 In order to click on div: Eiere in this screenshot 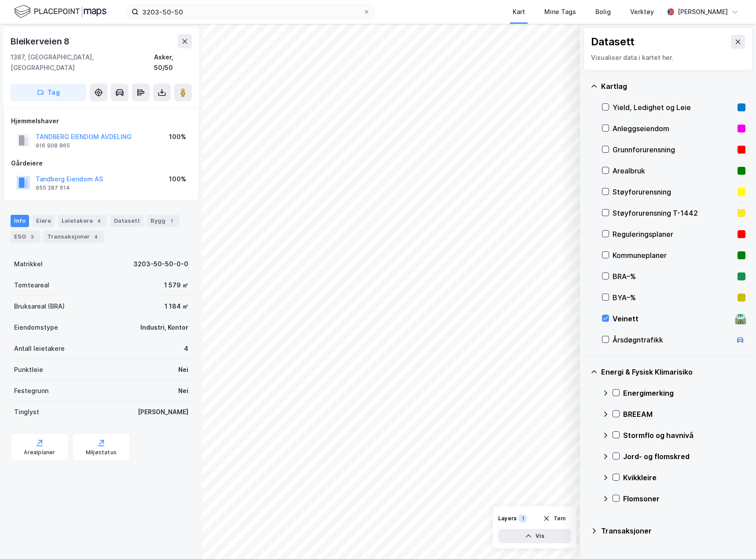, I will do `click(43, 221)`.